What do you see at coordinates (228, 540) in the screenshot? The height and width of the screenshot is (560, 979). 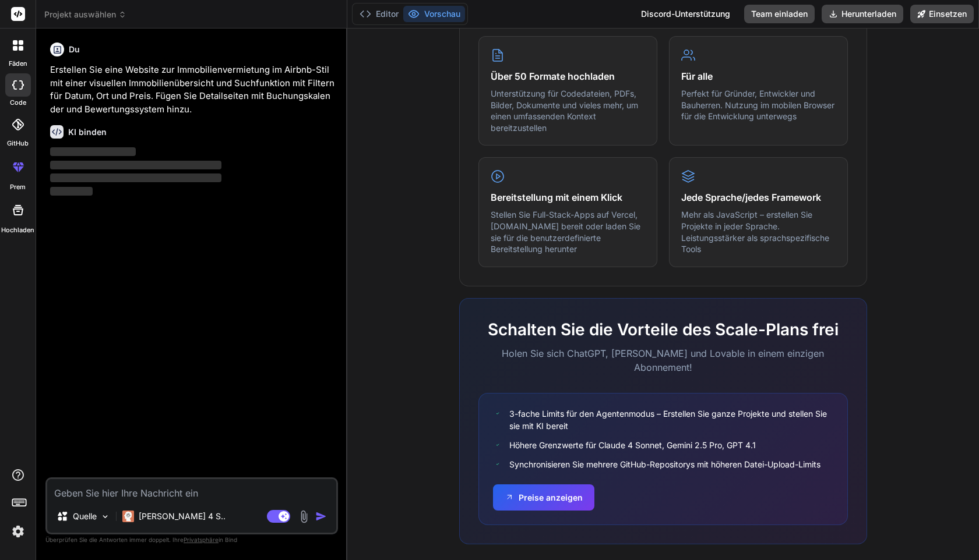 I see `font: in Bind` at bounding box center [228, 540].